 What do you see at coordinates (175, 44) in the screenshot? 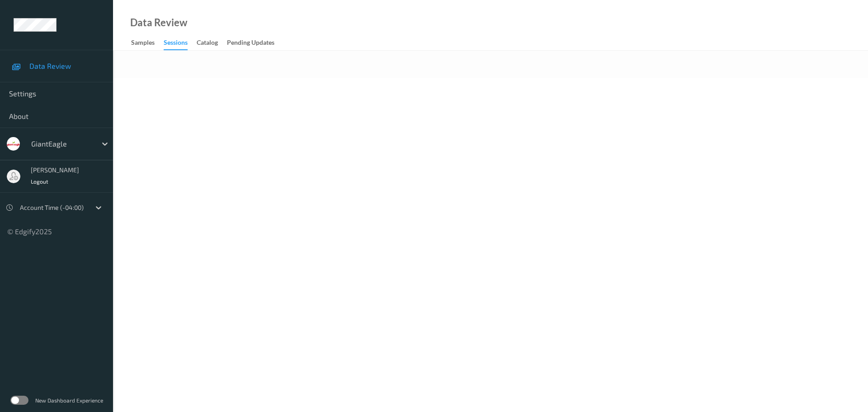
I see `div: Sessions` at bounding box center [175, 44].